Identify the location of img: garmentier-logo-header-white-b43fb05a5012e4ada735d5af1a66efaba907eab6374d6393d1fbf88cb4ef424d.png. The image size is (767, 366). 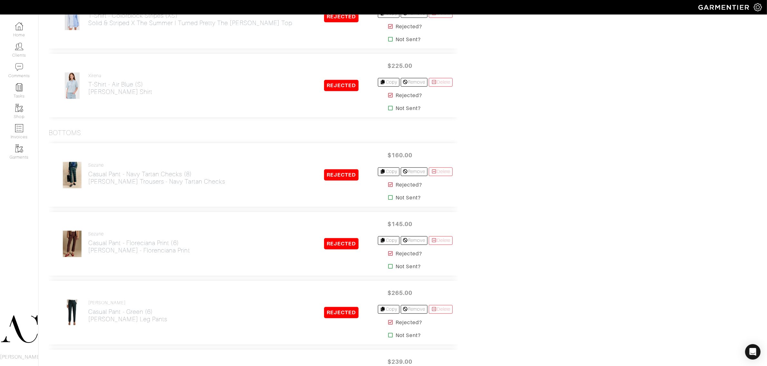
(724, 7).